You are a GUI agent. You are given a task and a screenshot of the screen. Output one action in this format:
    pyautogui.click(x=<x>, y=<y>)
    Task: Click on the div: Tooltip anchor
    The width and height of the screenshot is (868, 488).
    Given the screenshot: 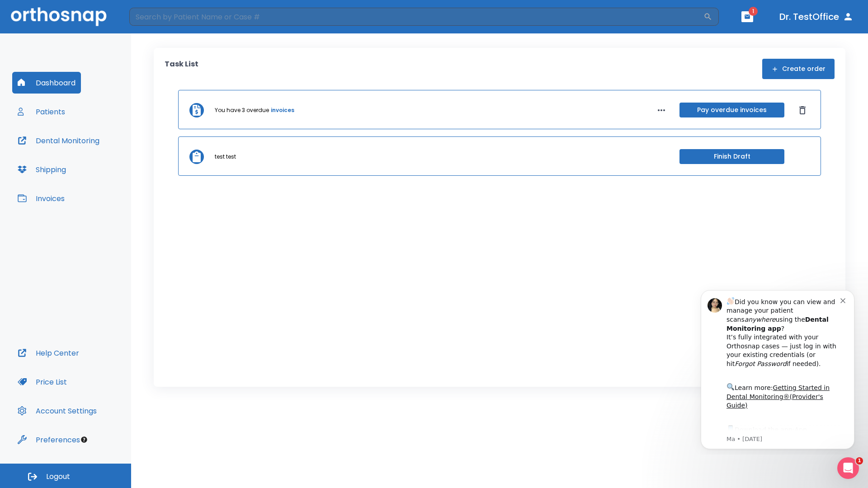 What is the action you would take?
    pyautogui.click(x=84, y=439)
    